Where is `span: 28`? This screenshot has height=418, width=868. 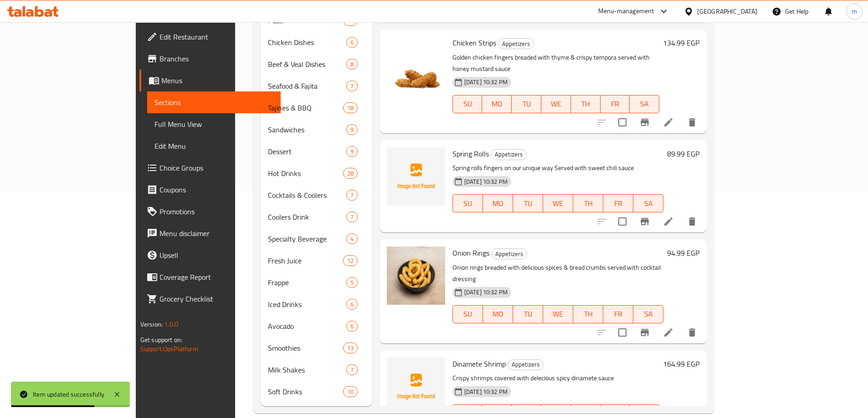 span: 28 is located at coordinates (350, 173).